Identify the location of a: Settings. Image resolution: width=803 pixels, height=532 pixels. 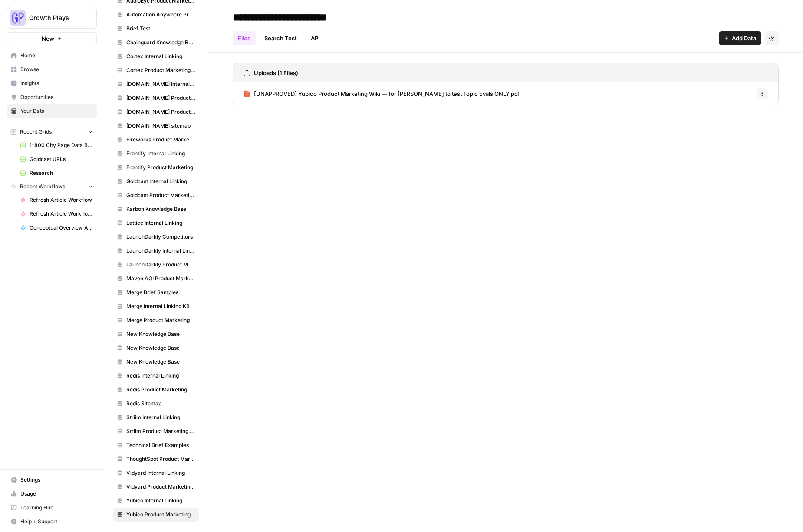
(52, 479).